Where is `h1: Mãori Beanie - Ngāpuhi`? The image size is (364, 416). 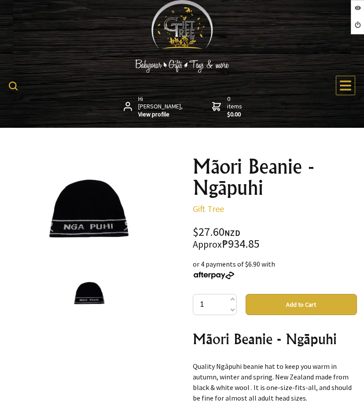 h1: Mãori Beanie - Ngāpuhi is located at coordinates (275, 177).